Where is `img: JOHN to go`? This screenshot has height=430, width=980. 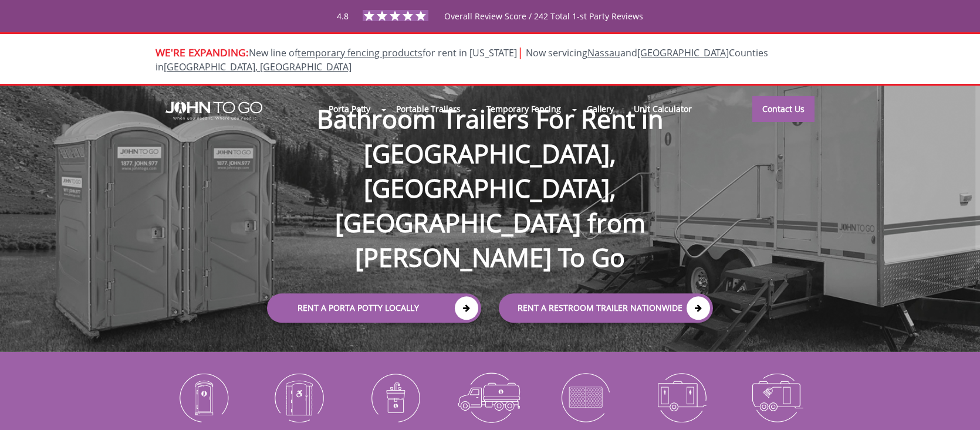 img: JOHN to go is located at coordinates (214, 111).